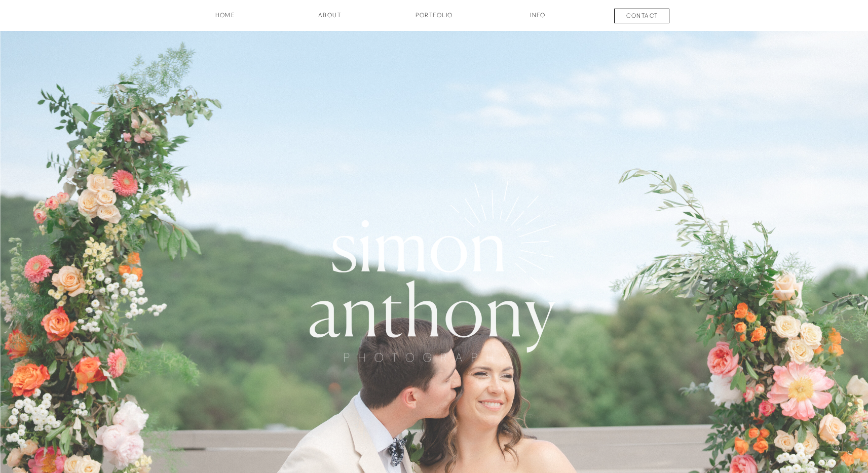 Image resolution: width=868 pixels, height=473 pixels. What do you see at coordinates (434, 19) in the screenshot?
I see `a: Portfolio` at bounding box center [434, 19].